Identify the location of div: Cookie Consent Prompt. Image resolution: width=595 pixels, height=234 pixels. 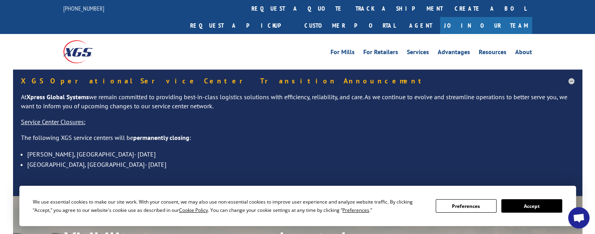
(298, 206).